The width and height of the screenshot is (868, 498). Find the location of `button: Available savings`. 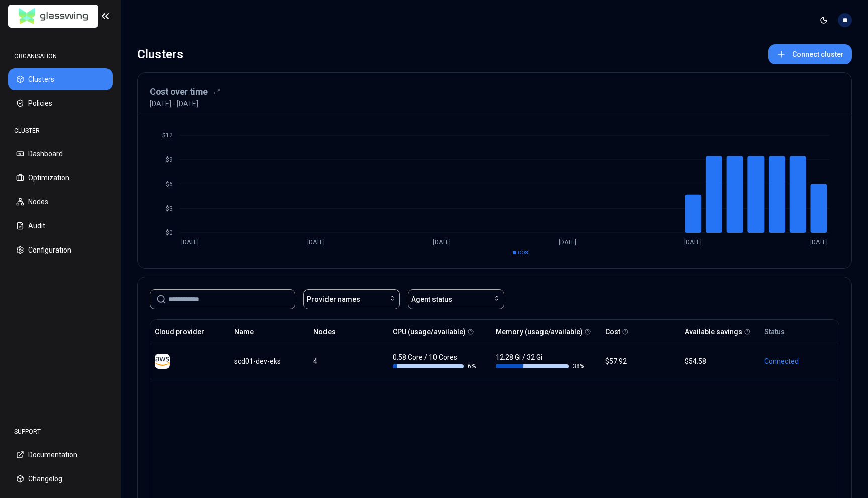

button: Available savings is located at coordinates (714, 331).